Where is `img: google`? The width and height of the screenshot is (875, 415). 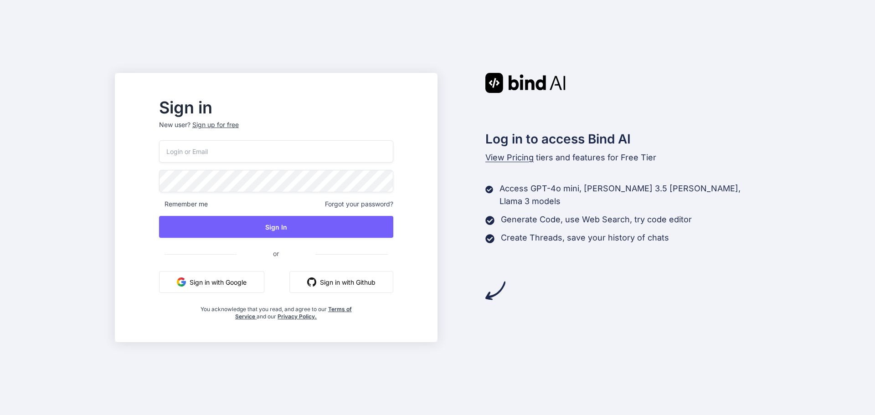
img: google is located at coordinates (181, 282).